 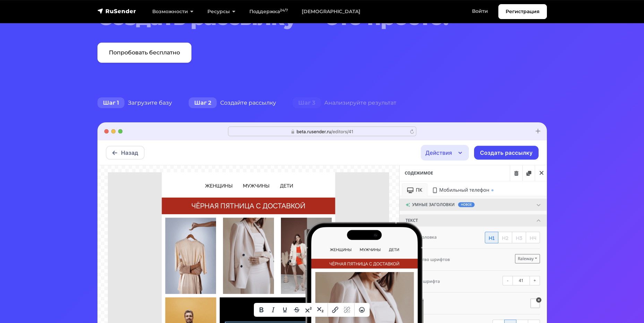 What do you see at coordinates (111, 103) in the screenshot?
I see `span: Шаг 1` at bounding box center [111, 103].